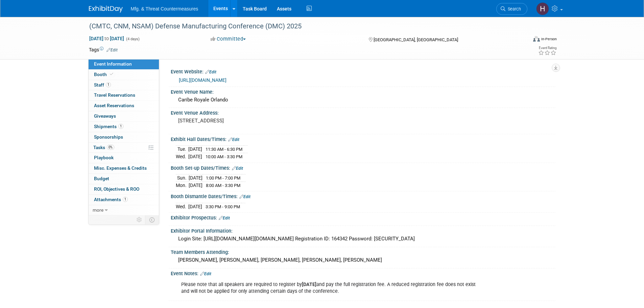  Describe the element at coordinates (547, 48) in the screenshot. I see `div: Event Rating` at that location.